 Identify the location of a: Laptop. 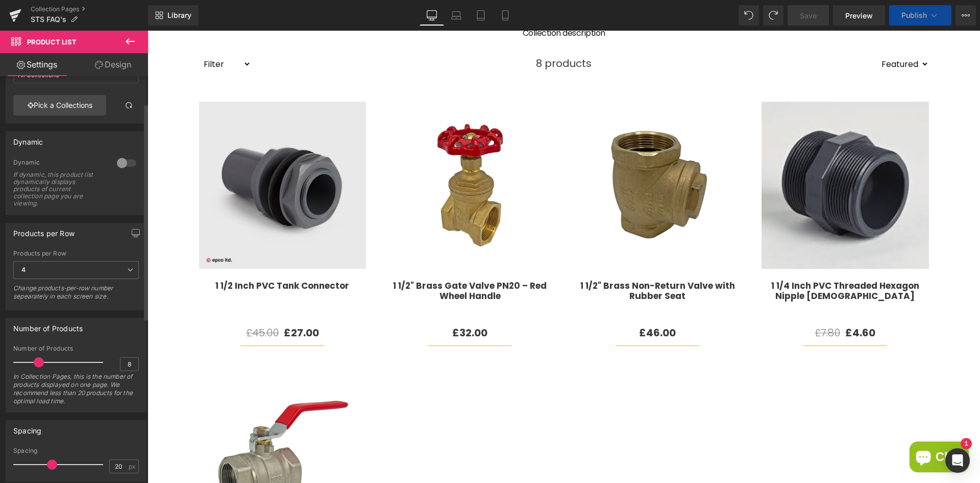
(456, 16).